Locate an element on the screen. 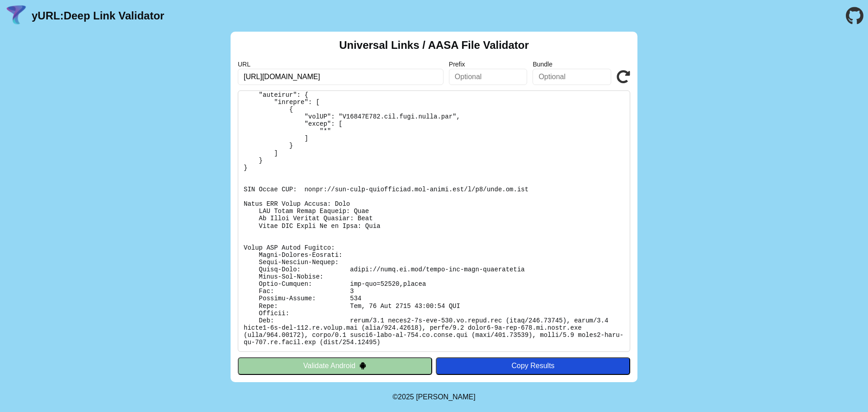 The image size is (868, 412). a: Michael Ibragimchayev's Personal Site is located at coordinates (445, 397).